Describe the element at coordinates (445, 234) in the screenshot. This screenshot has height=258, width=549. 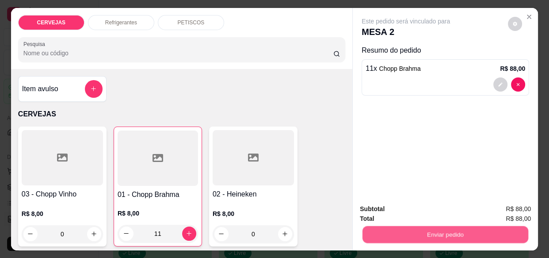
I see `button: Enviar pedido` at that location.